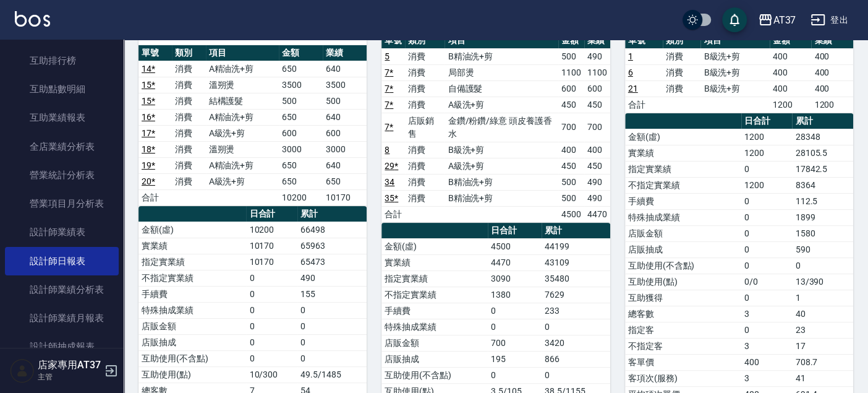  I want to click on td: 店販銷售, so click(425, 127).